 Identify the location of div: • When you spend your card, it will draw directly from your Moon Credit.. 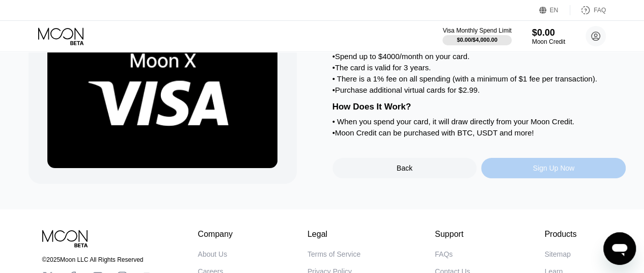
(479, 121).